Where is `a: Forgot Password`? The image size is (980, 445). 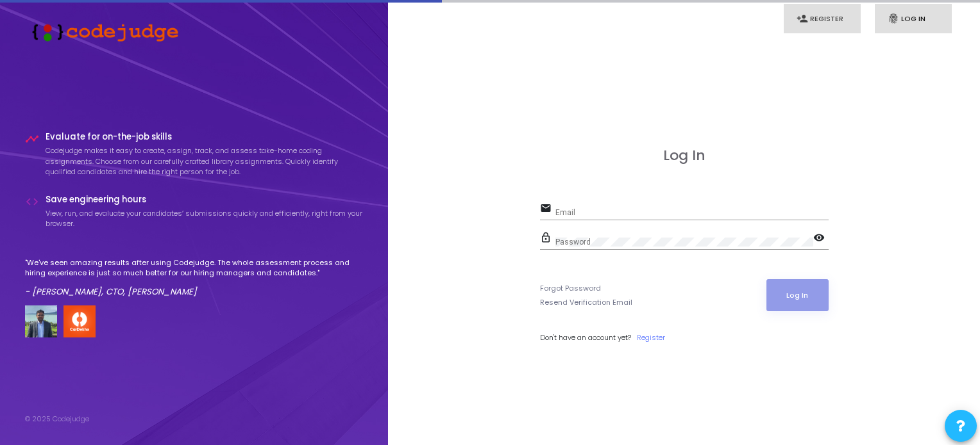
a: Forgot Password is located at coordinates (570, 288).